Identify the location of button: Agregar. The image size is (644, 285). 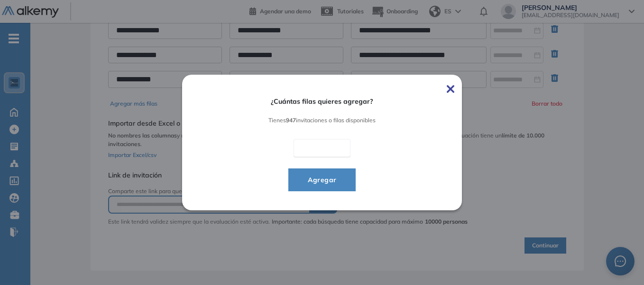
(322, 179).